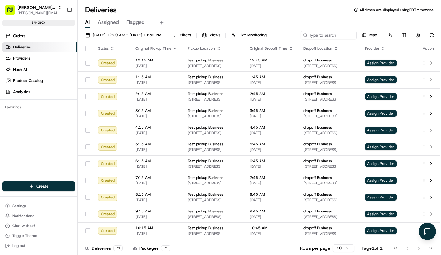 This screenshot has height=255, width=441. I want to click on span: 8:15 AM, so click(157, 195).